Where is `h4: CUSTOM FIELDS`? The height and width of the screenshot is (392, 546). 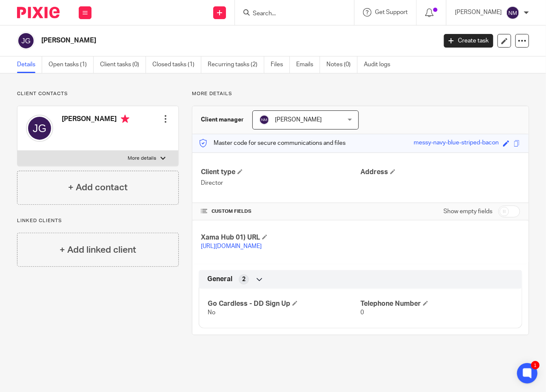
h4: CUSTOM FIELDS is located at coordinates (280, 212).